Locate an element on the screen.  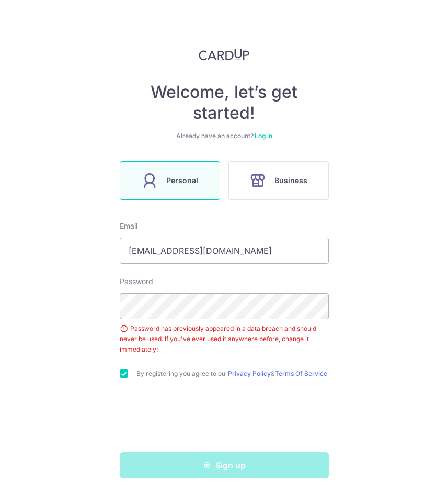
a: Personal is located at coordinates (170, 181).